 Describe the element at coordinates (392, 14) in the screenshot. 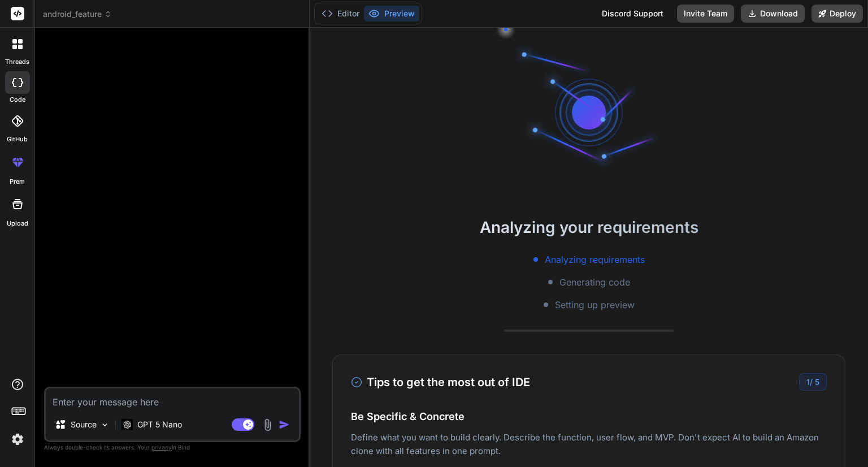

I see `button: Preview` at that location.